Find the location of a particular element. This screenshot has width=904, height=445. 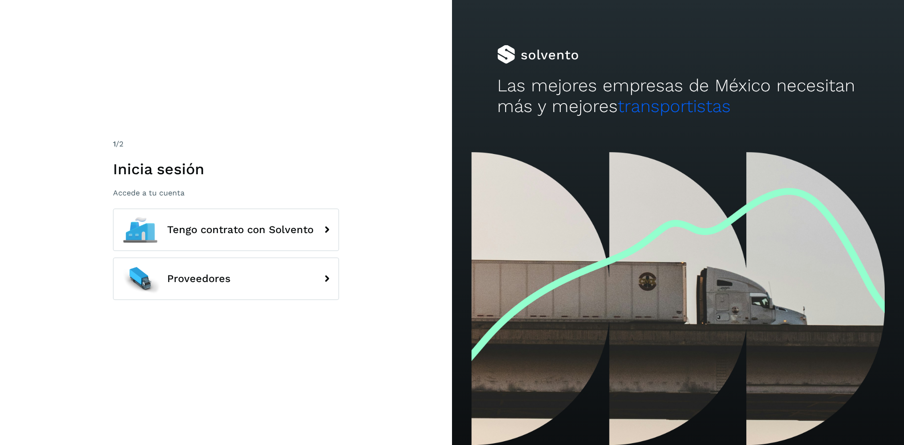

button: Tengo contrato con Solvento is located at coordinates (226, 230).